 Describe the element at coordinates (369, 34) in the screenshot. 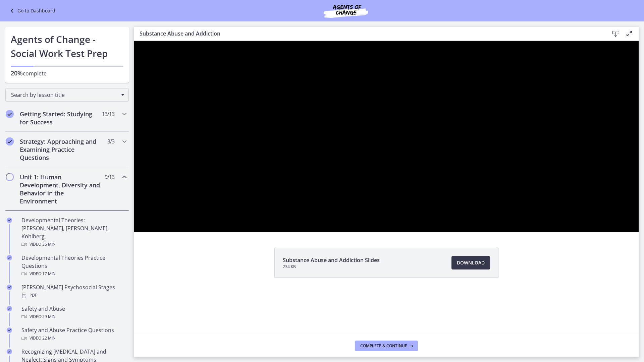

I see `h3: Substance Abuse and Addiction` at that location.